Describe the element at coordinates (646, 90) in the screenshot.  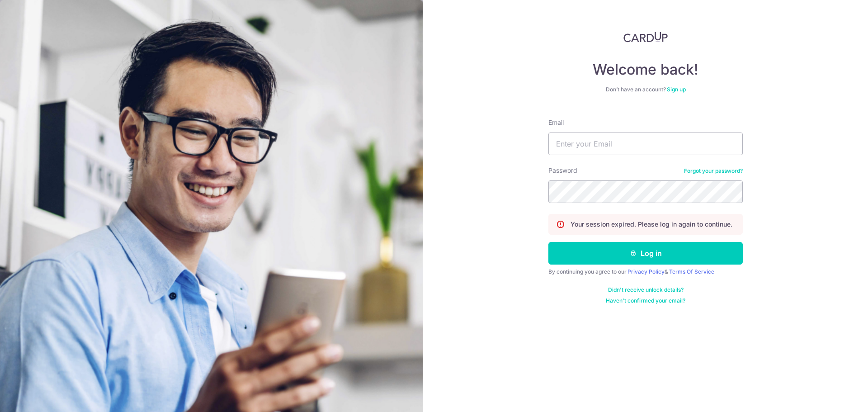
I see `div: Don’t have an account?` at that location.